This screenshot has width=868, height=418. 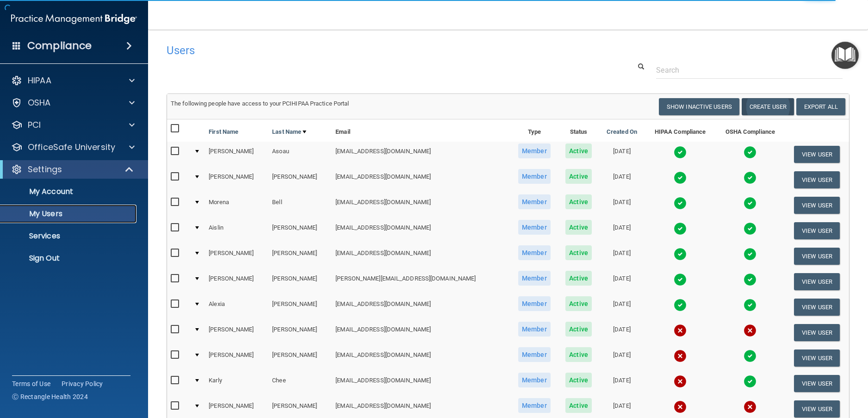 What do you see at coordinates (69, 258) in the screenshot?
I see `p: Sign Out` at bounding box center [69, 258].